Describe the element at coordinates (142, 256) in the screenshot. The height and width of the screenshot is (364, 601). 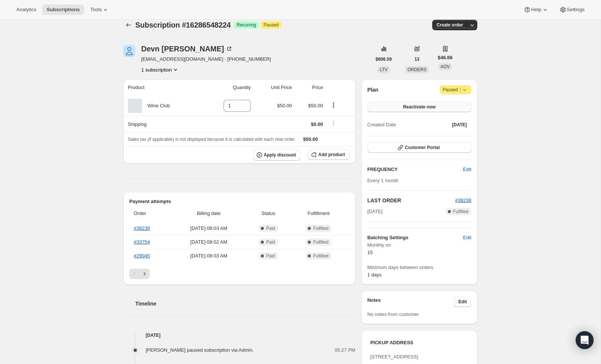
I see `a: #29045` at that location.